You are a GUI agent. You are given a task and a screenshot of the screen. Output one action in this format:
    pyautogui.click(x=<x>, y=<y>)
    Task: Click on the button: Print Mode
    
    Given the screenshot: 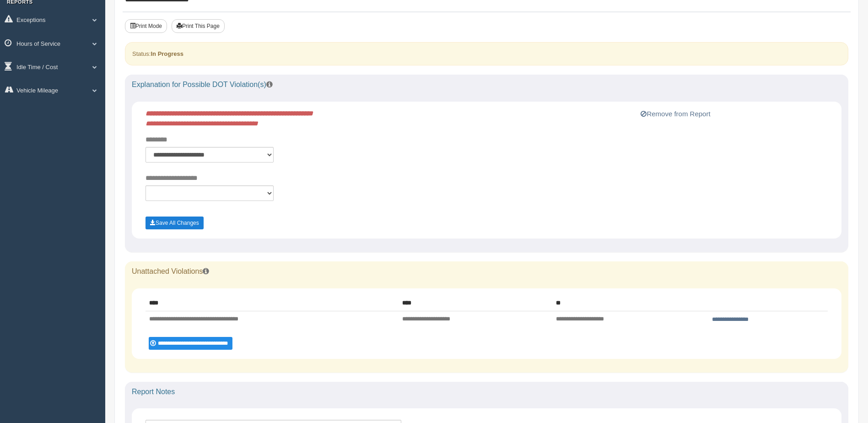 What is the action you would take?
    pyautogui.click(x=146, y=26)
    